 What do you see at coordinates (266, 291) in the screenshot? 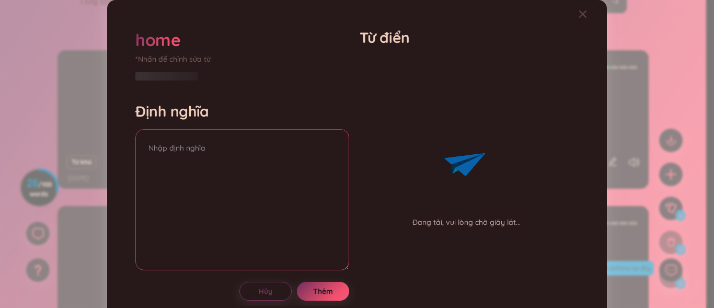
I see `span: Hủy` at bounding box center [266, 291].